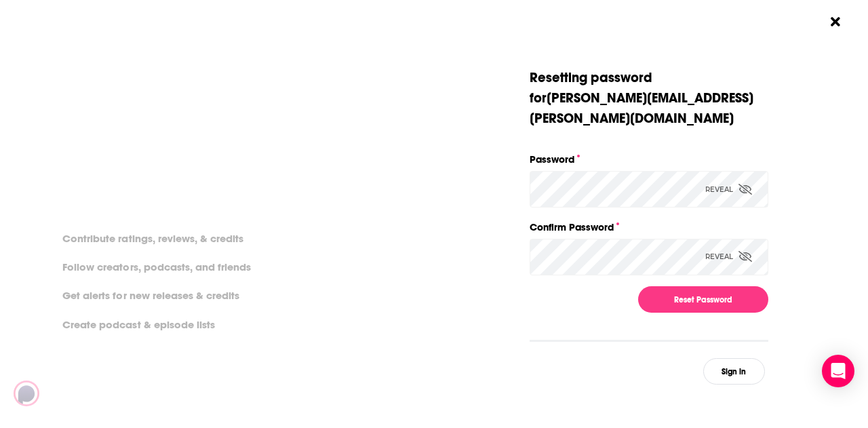 This screenshot has height=428, width=868. Describe the element at coordinates (154, 238) in the screenshot. I see `li: Contribute ratings, reviews, & credits` at that location.